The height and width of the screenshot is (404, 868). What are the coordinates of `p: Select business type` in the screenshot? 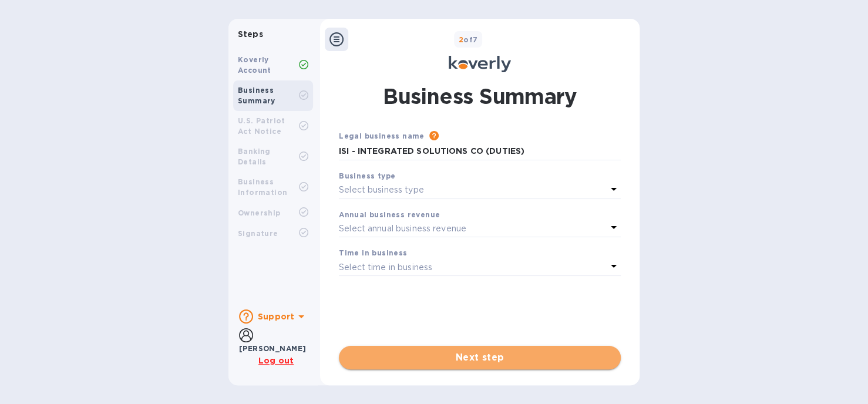 It's located at (381, 189).